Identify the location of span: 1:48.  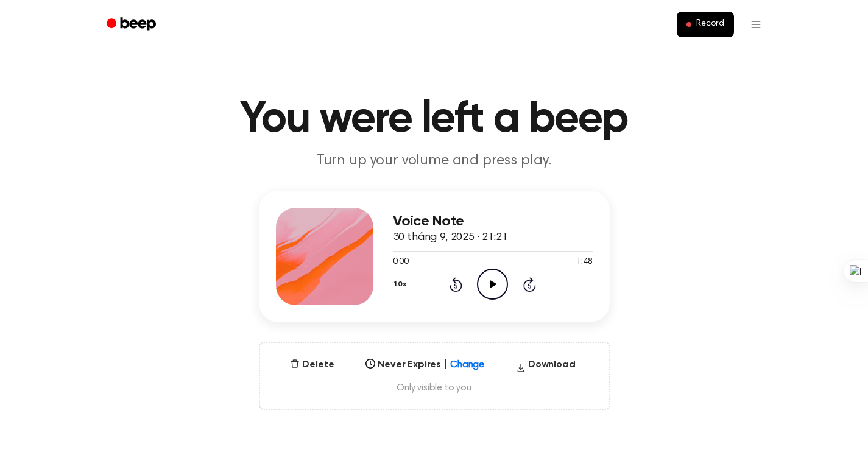
(584, 261).